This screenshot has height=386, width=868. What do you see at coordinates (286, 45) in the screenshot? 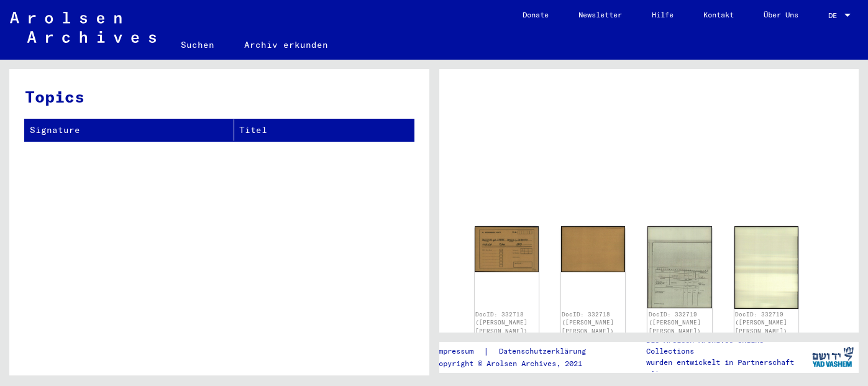
I see `a: Archiv erkunden` at bounding box center [286, 45].